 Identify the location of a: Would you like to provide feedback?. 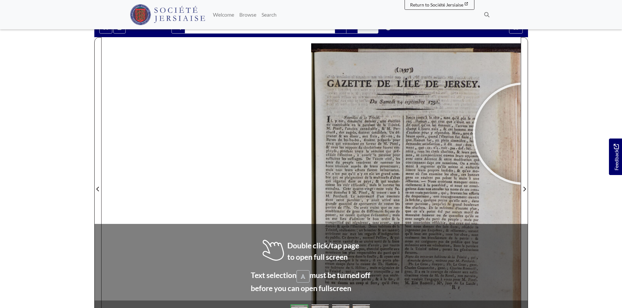
(615, 157).